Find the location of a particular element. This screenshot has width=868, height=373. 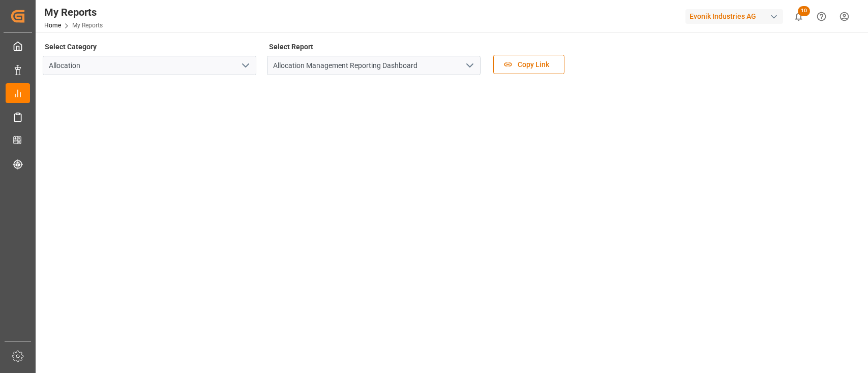

button: Help Center is located at coordinates (821, 17).